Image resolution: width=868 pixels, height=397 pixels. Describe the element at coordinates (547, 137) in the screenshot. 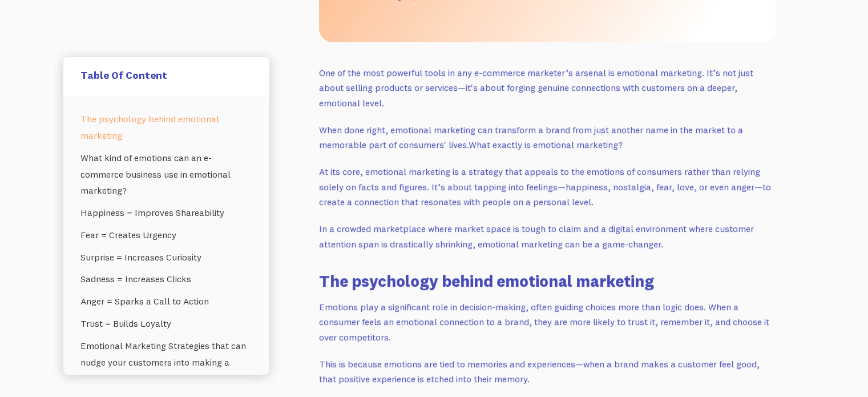

I see `p: When done right, emotional marketing can transform a brand from just another name in the market t...` at that location.